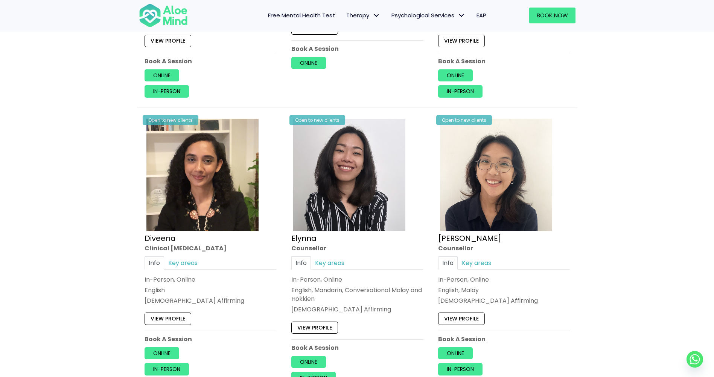 This screenshot has height=377, width=714. What do you see at coordinates (429, 15) in the screenshot?
I see `a: Psychological ServicesPsychological Services: submenu` at bounding box center [429, 15].